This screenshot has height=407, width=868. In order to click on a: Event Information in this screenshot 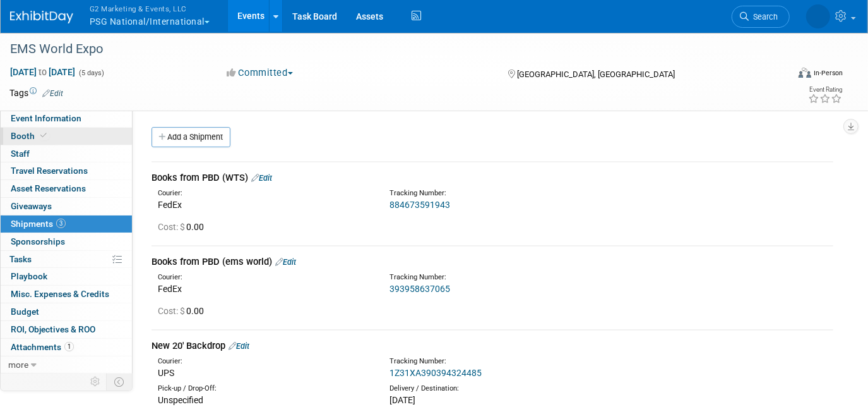, I will do `click(67, 118)`.